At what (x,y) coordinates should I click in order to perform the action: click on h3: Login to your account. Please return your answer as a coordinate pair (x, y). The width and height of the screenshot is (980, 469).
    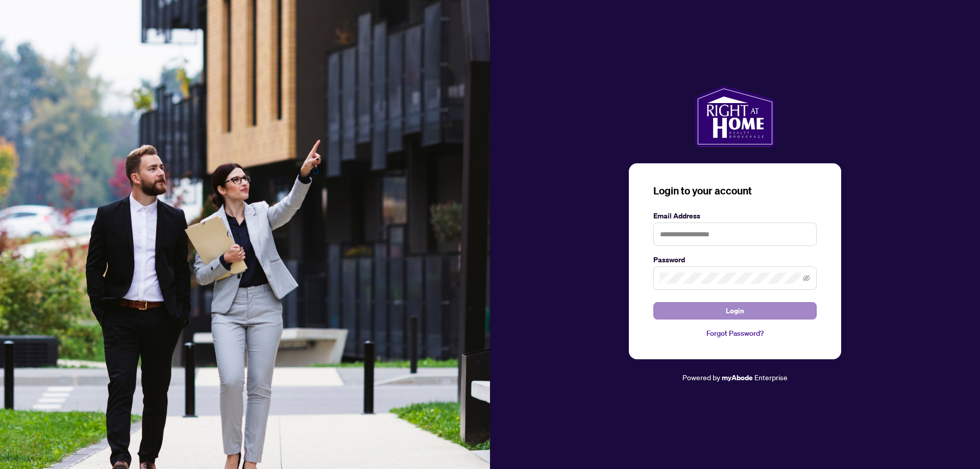
    Looking at the image, I should click on (735, 191).